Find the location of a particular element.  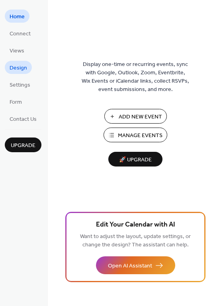

button: Open AI Assistant is located at coordinates (135, 265).